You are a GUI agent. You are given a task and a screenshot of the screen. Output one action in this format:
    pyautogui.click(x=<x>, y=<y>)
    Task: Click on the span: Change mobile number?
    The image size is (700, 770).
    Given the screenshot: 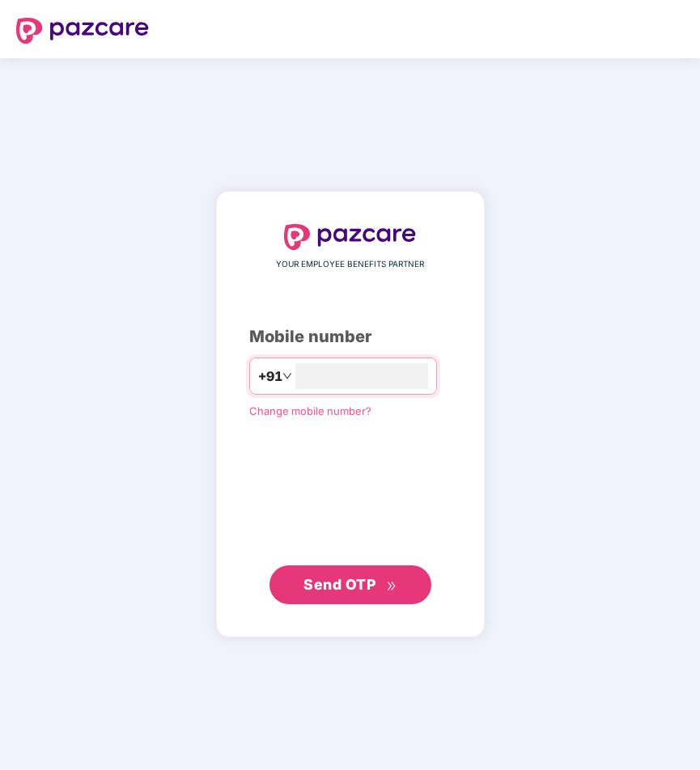 What is the action you would take?
    pyautogui.click(x=310, y=411)
    